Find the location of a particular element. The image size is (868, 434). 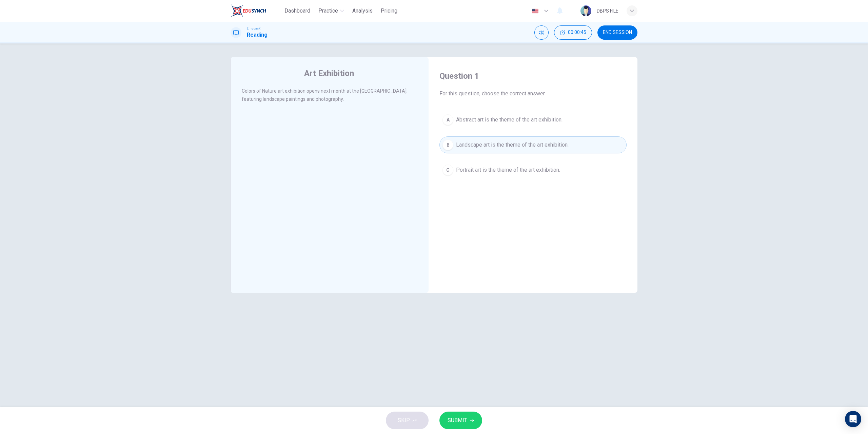

button: Practice is located at coordinates (331, 10).